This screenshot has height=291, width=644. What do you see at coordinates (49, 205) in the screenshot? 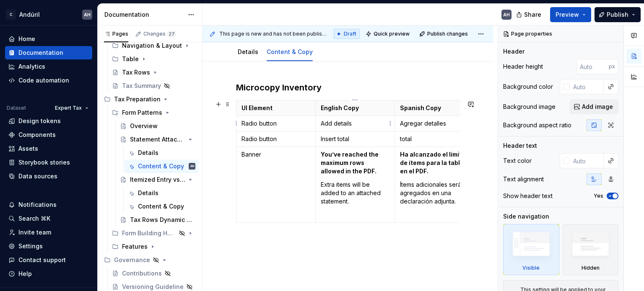
I see `button: Notifications` at bounding box center [49, 205].